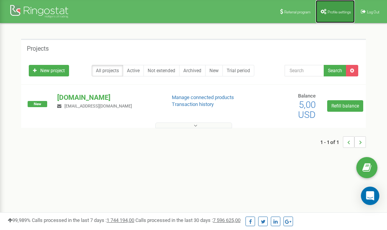  I want to click on span: 99,989%, so click(19, 220).